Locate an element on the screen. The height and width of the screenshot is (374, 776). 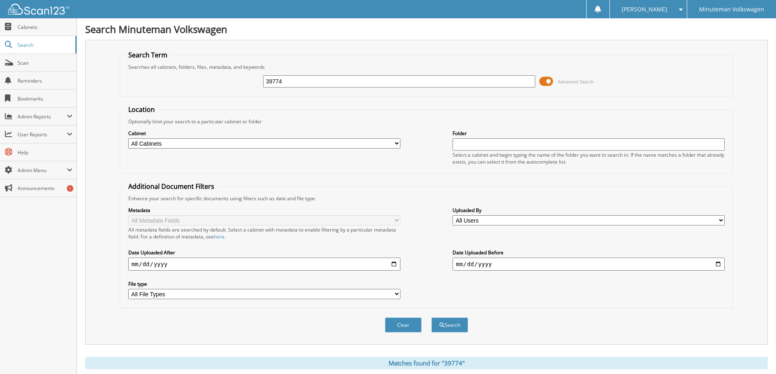
span: Search is located at coordinates (44, 45).